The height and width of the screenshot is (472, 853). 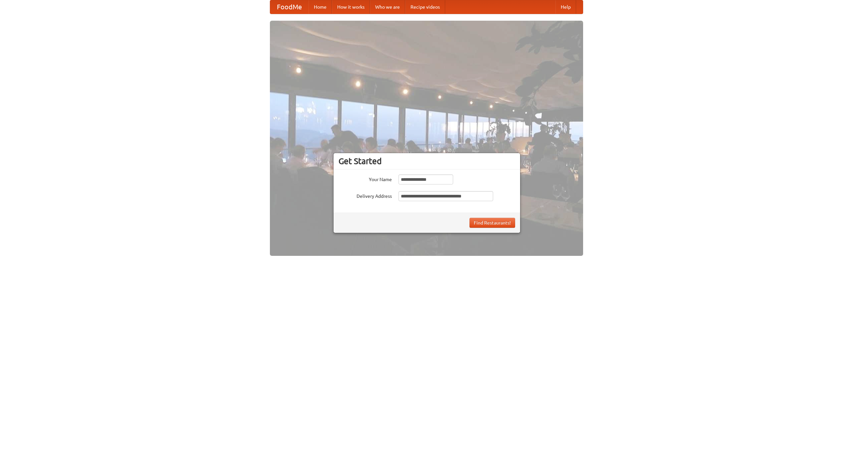 I want to click on a: Who we are, so click(x=388, y=7).